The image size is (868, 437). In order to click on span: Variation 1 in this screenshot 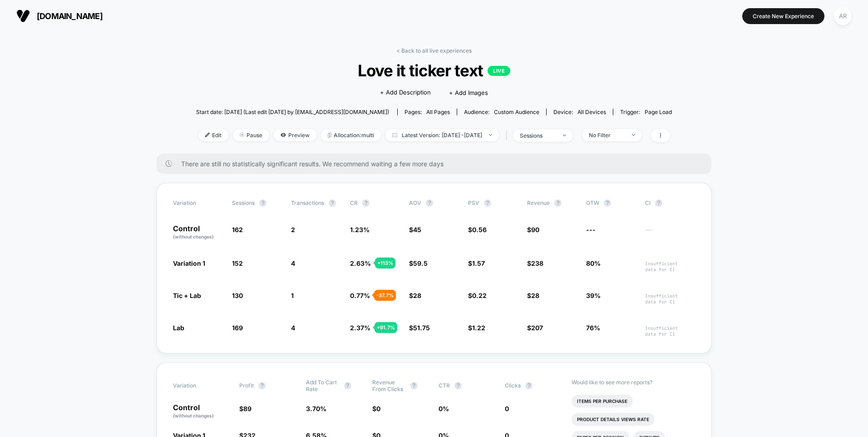, I will do `click(189, 263)`.